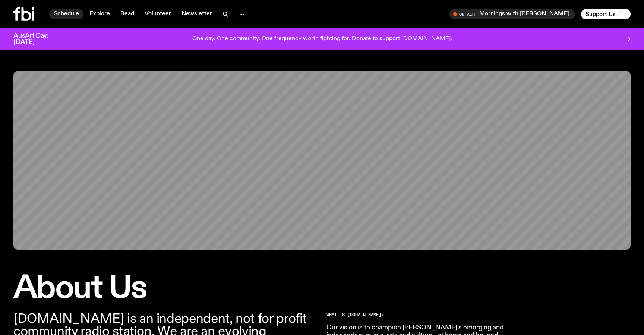 The height and width of the screenshot is (335, 644). What do you see at coordinates (606, 14) in the screenshot?
I see `button: Support Us` at bounding box center [606, 14].